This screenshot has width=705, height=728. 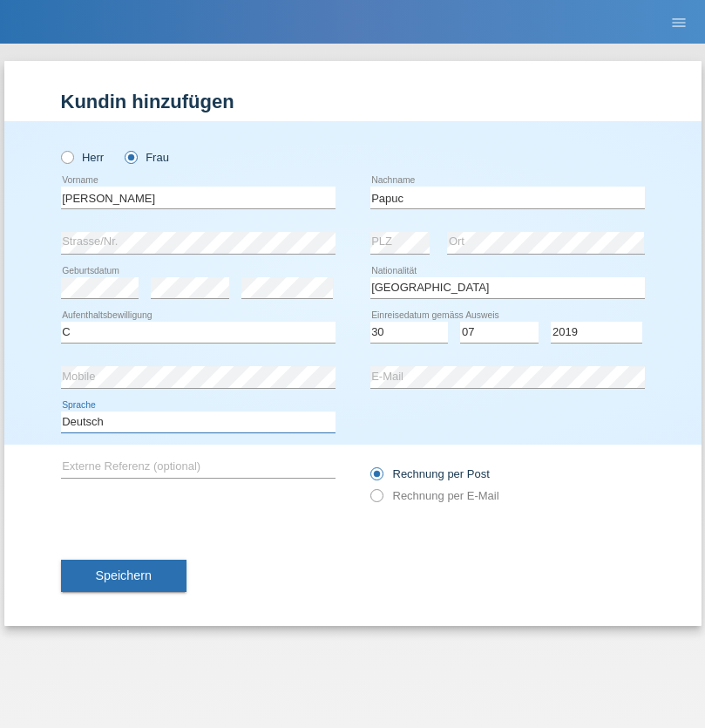 What do you see at coordinates (124, 576) in the screenshot?
I see `span: Speichern` at bounding box center [124, 576].